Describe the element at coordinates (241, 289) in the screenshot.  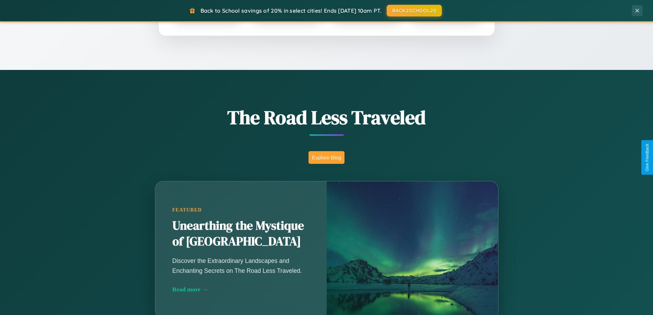
I see `div: Read more →` at that location.